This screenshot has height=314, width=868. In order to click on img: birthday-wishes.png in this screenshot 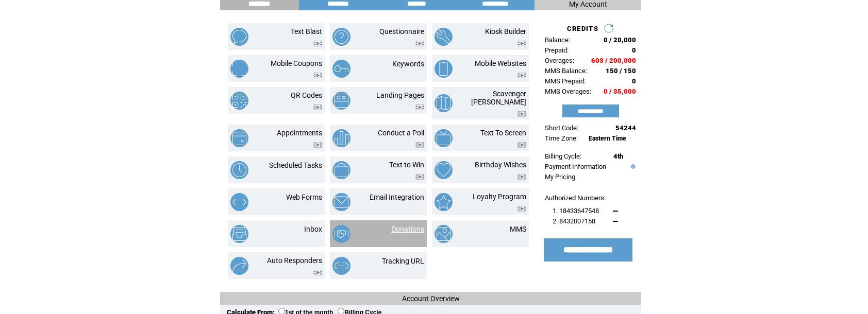, I will do `click(443, 170)`.